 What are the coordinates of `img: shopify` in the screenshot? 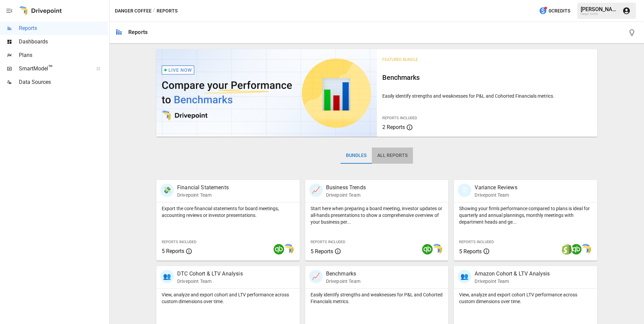 It's located at (567, 249).